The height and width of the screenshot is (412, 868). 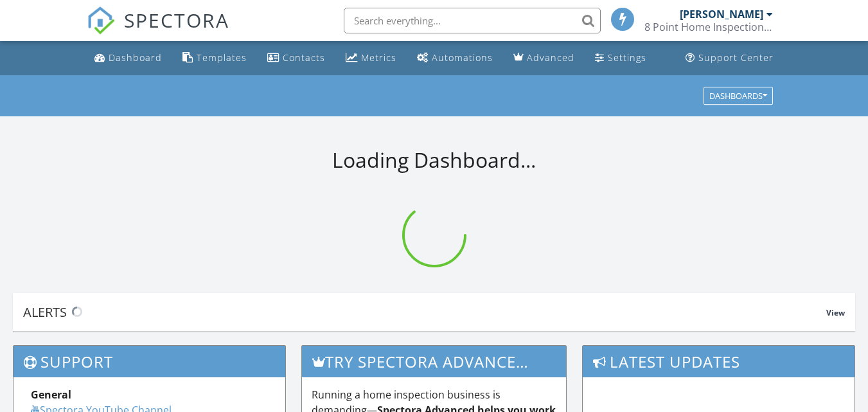 What do you see at coordinates (304, 57) in the screenshot?
I see `div: Contacts` at bounding box center [304, 57].